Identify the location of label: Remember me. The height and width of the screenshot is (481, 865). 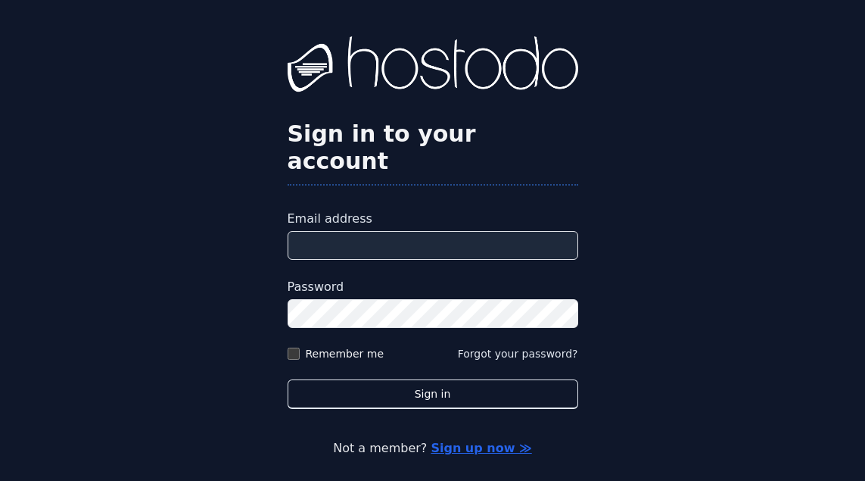
(345, 353).